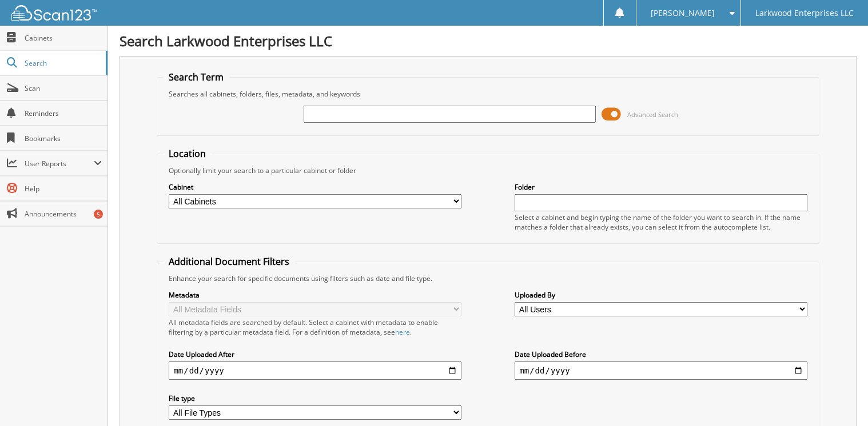  I want to click on span: Announcements, so click(63, 214).